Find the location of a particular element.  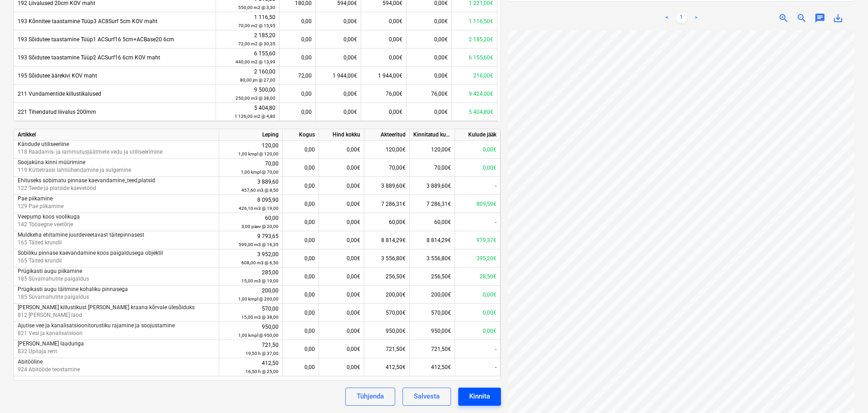

div: Salvesta is located at coordinates (426, 396).